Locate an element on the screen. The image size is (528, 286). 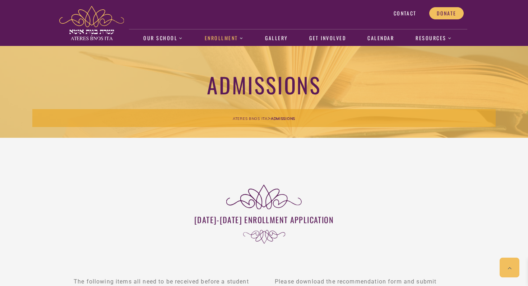
a: Ateres Bnos Ita is located at coordinates (250, 118).